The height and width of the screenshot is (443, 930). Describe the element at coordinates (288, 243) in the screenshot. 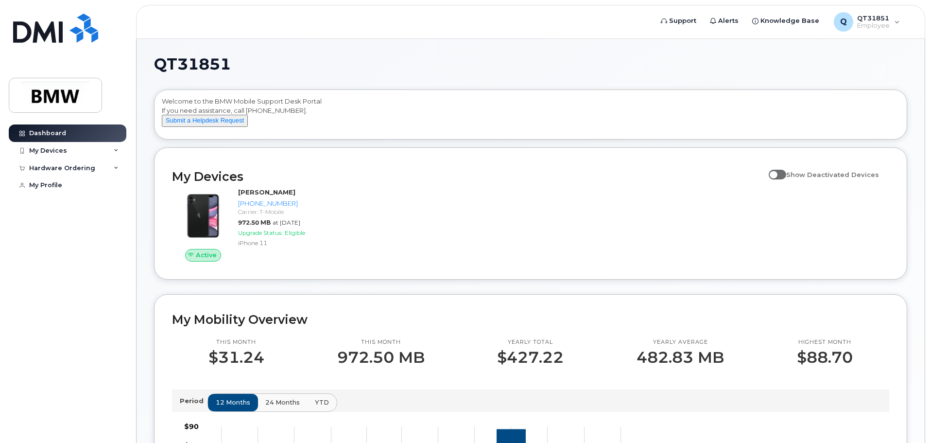

I see `div: iPhone 11` at that location.